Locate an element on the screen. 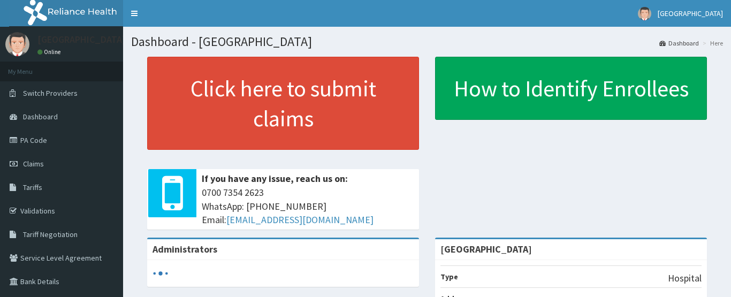 The width and height of the screenshot is (731, 297). span: Claims is located at coordinates (33, 164).